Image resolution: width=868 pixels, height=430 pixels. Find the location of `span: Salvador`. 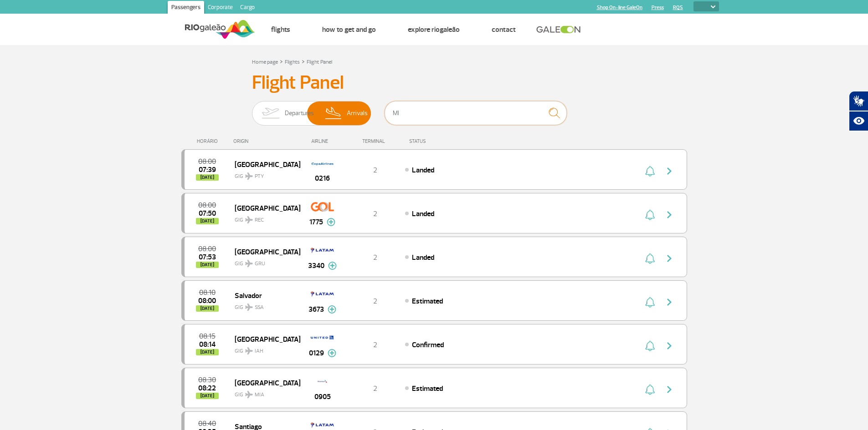

span: Salvador is located at coordinates (264, 295).